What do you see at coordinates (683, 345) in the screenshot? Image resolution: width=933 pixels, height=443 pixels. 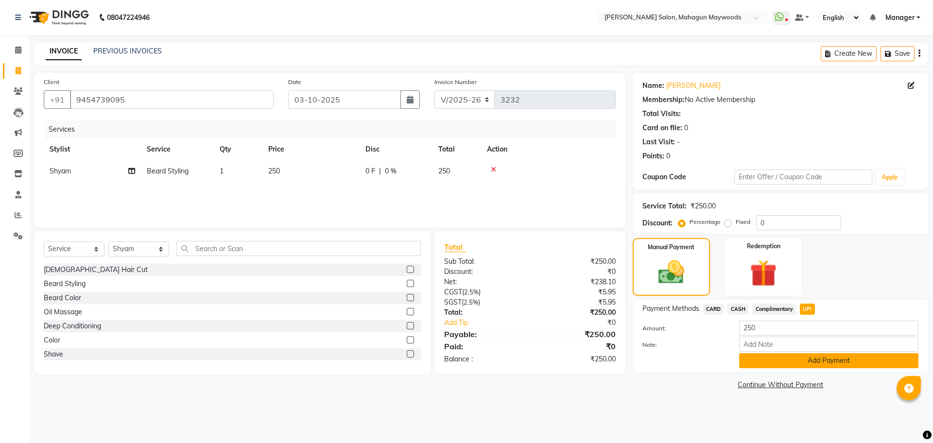 I see `label: Note:` at bounding box center [683, 345].